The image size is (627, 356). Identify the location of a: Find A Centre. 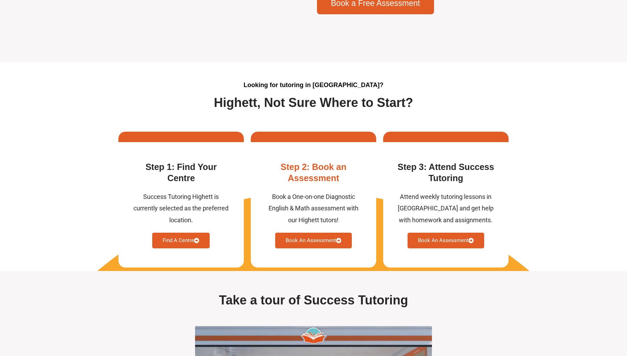
(181, 240).